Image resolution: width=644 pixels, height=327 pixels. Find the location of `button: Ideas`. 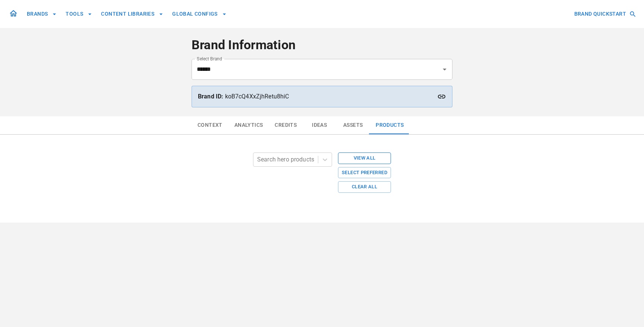

button: Ideas is located at coordinates (320, 125).